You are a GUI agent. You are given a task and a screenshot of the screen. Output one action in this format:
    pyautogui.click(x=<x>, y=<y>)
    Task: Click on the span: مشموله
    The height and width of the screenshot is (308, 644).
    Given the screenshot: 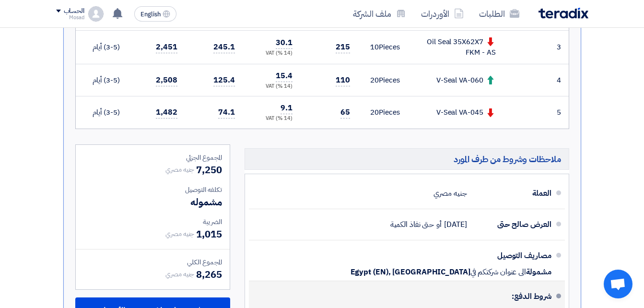 What is the action you would take?
    pyautogui.click(x=205, y=202)
    